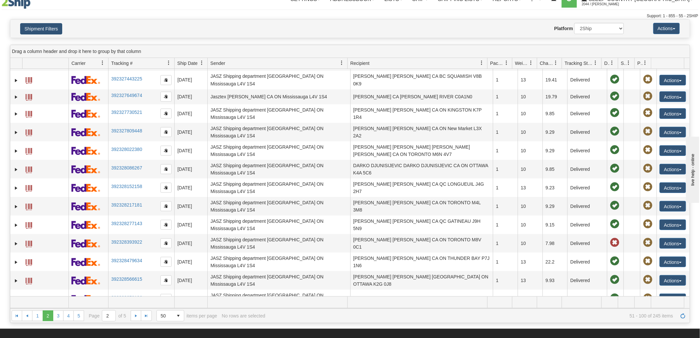  What do you see at coordinates (126, 186) in the screenshot?
I see `a: 392328152158` at bounding box center [126, 186].